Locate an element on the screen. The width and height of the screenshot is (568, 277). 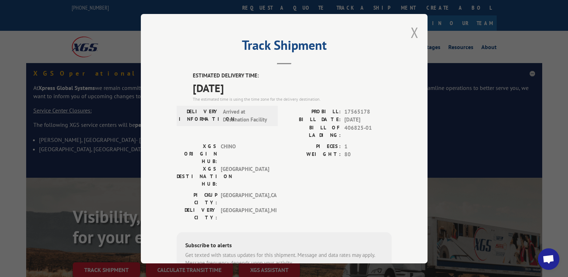
label: XGS DESTINATION HUB: is located at coordinates (197, 176).